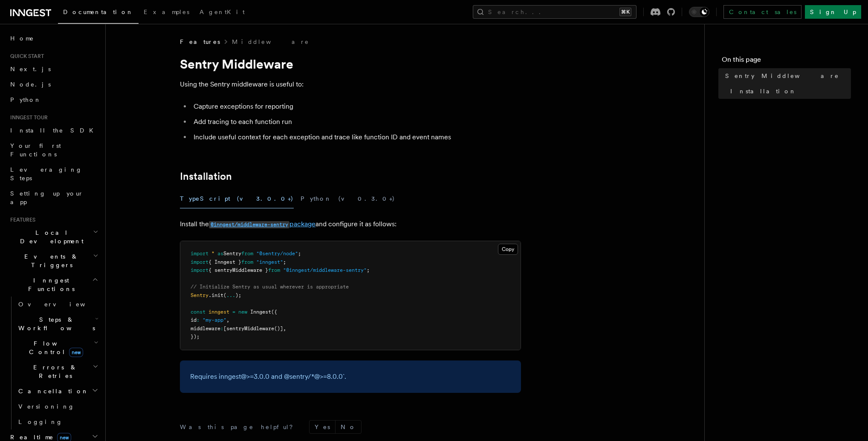 This screenshot has width=868, height=441. What do you see at coordinates (53, 363) in the screenshot?
I see `div: Inngest Functions` at bounding box center [53, 363].